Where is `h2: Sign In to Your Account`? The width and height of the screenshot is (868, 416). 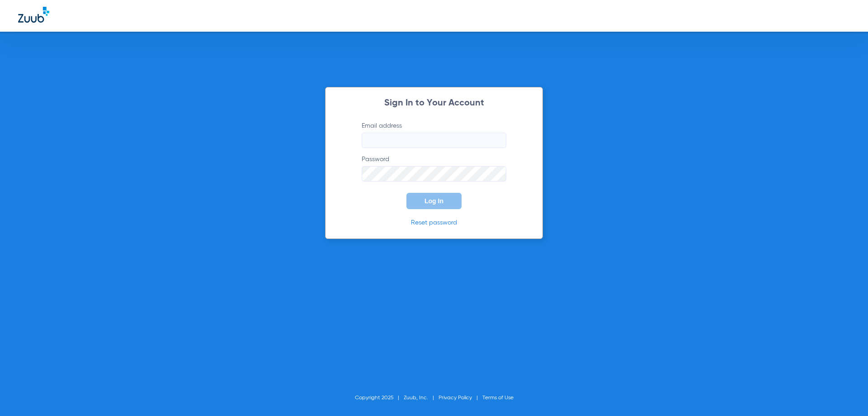 h2: Sign In to Your Account is located at coordinates (434, 103).